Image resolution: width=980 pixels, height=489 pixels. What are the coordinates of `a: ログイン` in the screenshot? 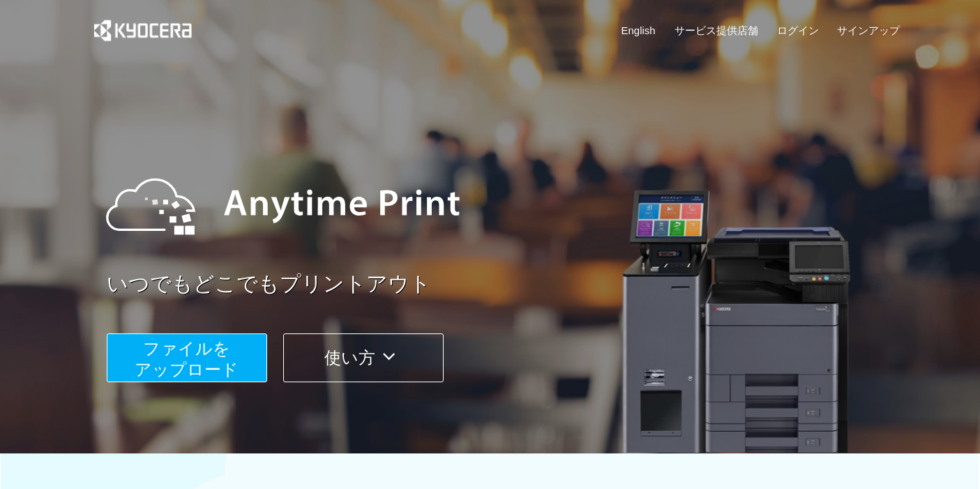 It's located at (798, 30).